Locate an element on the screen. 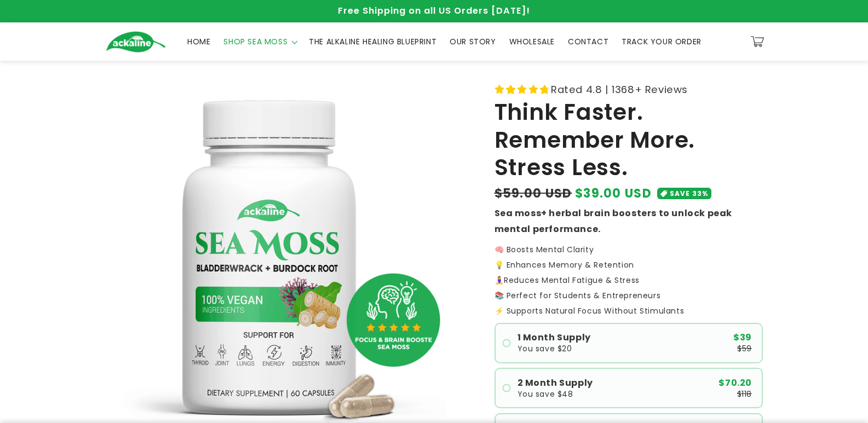 Image resolution: width=868 pixels, height=423 pixels. span: TRACK YOUR ORDER is located at coordinates (662, 41).